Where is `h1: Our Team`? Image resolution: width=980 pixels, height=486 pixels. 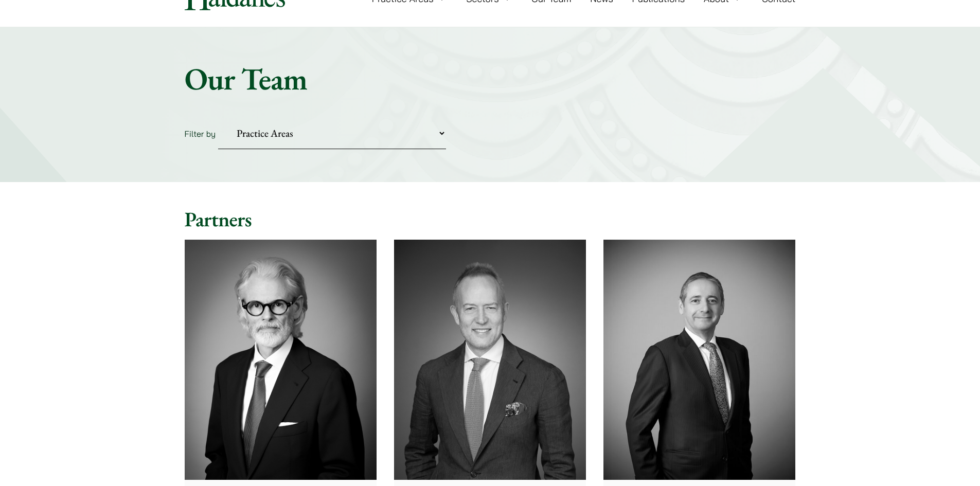
h1: Our Team is located at coordinates (491, 79).